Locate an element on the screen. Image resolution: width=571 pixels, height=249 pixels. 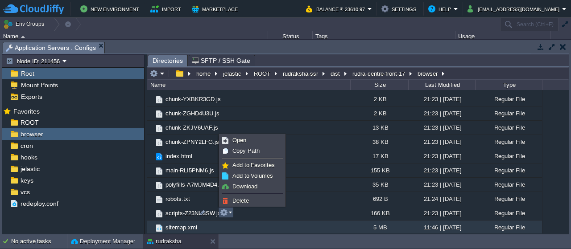
button: jelastic is located at coordinates (232, 74).